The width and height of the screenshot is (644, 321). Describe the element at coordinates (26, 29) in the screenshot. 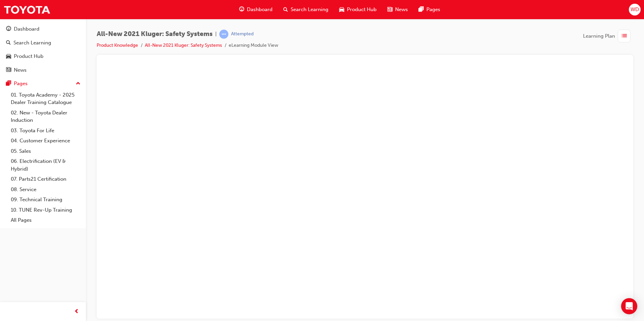

I see `div: Dashboard` at that location.